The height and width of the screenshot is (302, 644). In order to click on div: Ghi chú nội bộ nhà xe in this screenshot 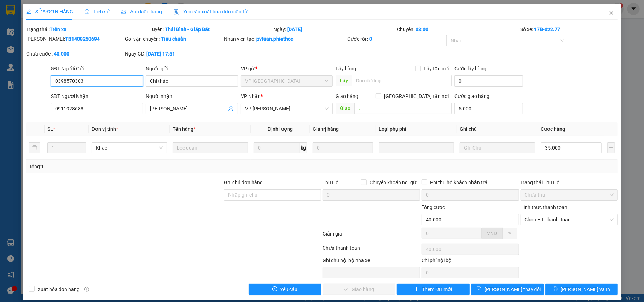, I will do `click(371, 262)`.